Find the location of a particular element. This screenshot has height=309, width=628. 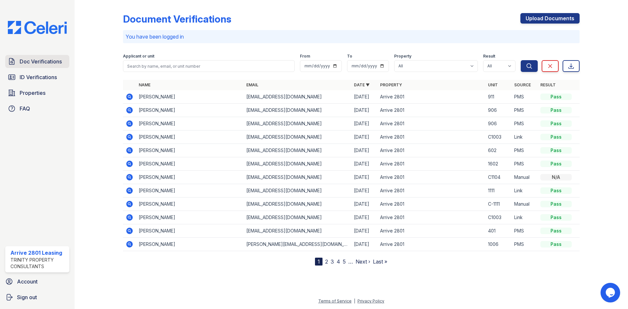

a: 4 is located at coordinates (338, 262).